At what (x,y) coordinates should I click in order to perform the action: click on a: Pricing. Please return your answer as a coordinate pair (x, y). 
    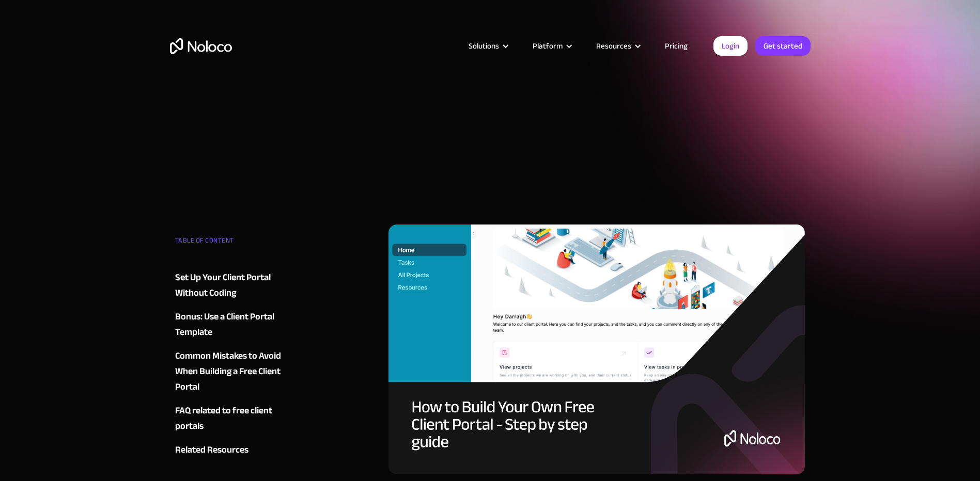
    Looking at the image, I should click on (676, 46).